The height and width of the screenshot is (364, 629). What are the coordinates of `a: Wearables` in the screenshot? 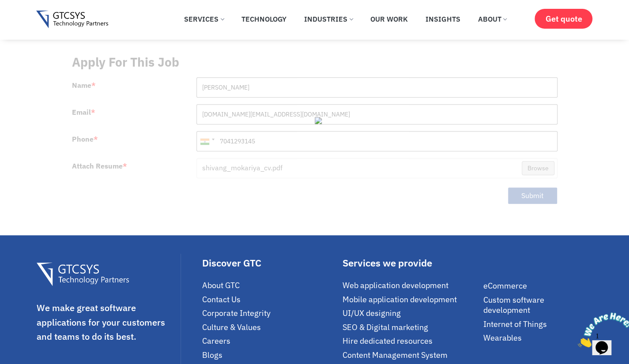 It's located at (538, 338).